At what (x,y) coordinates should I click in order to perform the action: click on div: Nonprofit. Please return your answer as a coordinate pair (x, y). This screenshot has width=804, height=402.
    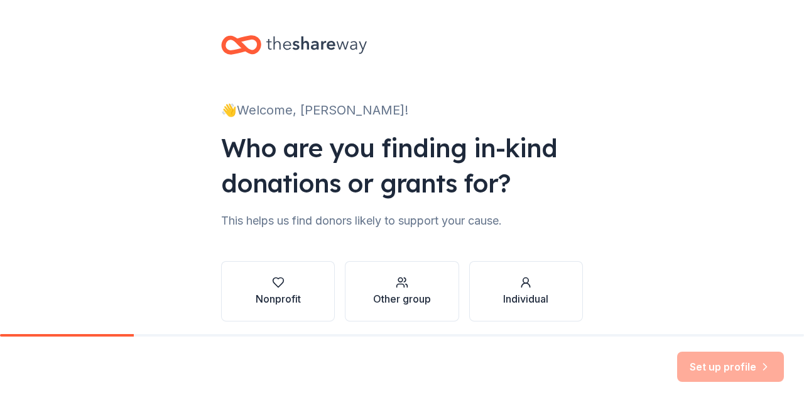
    Looking at the image, I should click on (278, 299).